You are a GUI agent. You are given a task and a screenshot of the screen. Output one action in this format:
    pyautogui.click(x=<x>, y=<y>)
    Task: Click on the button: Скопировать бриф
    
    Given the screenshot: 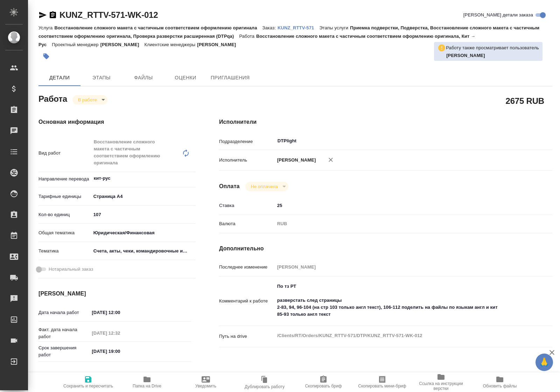 What is the action you would take?
    pyautogui.click(x=323, y=383)
    